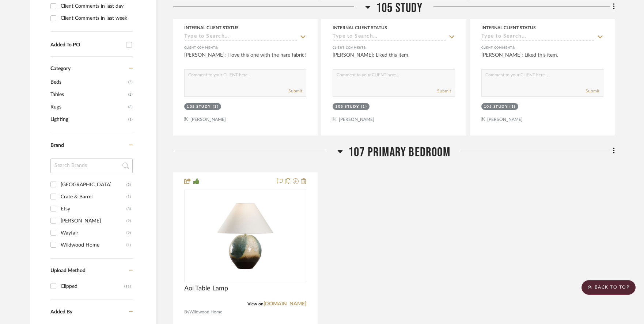  I want to click on span: (3), so click(130, 107).